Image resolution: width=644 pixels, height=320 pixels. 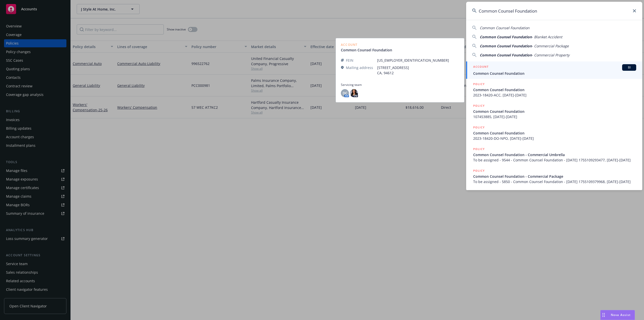 What do you see at coordinates (550, 46) in the screenshot?
I see `span: - Commercial Package` at bounding box center [550, 46].